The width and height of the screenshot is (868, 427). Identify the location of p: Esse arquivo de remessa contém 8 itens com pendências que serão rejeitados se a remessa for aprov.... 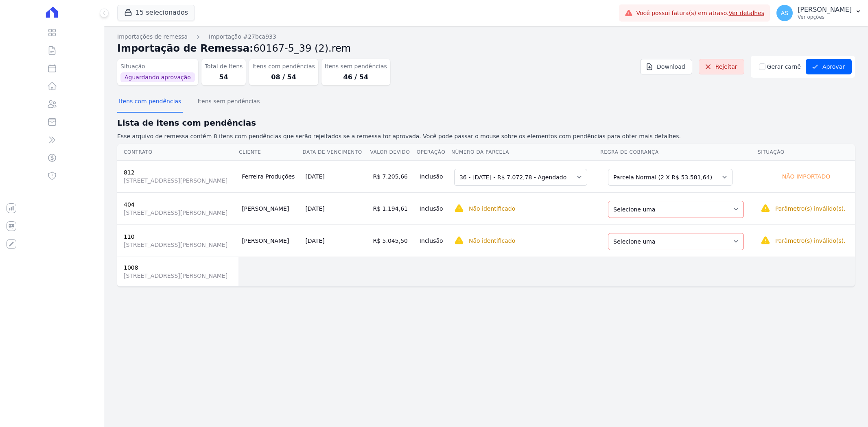
(486, 136).